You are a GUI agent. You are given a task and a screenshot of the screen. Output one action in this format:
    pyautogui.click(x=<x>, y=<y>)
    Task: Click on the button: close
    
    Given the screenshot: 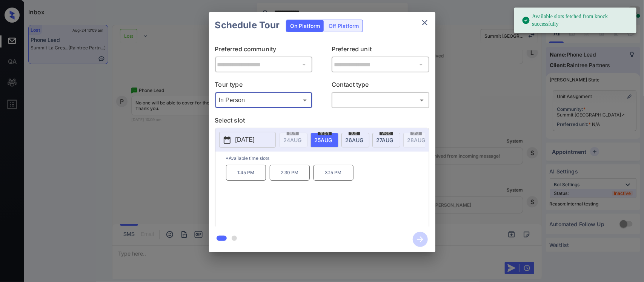 What is the action you would take?
    pyautogui.click(x=424, y=22)
    